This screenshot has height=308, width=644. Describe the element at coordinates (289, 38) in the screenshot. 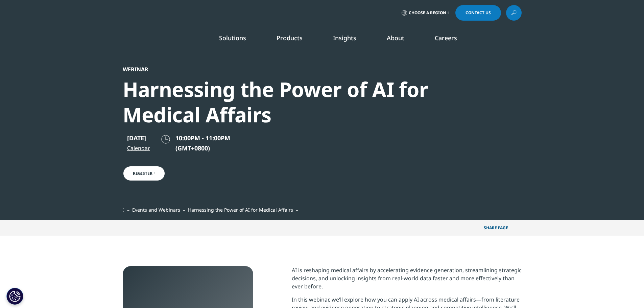

I see `a: Products` at that location.